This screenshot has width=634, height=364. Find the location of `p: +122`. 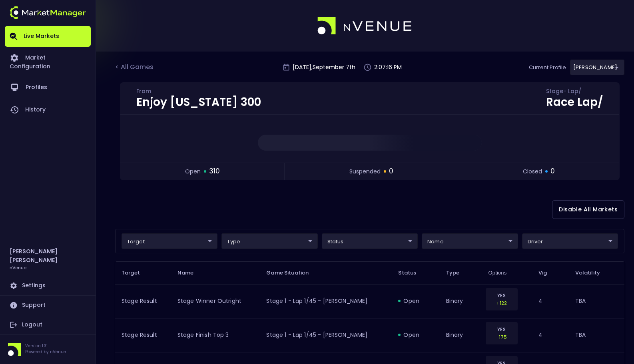

p: +122 is located at coordinates (502, 303).